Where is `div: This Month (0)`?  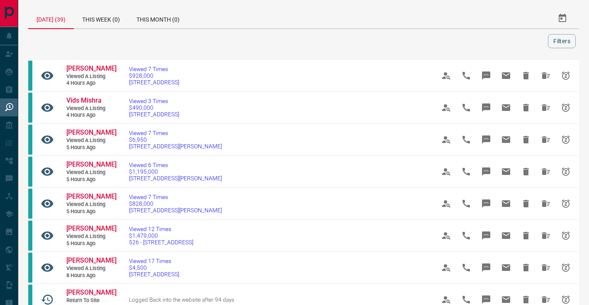
div: This Month (0) is located at coordinates (158, 18).